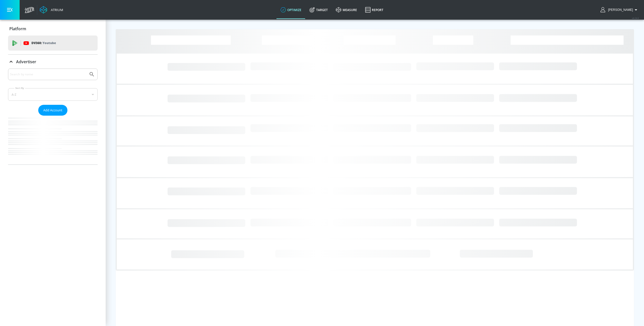  I want to click on a: Atrium, so click(52, 10).